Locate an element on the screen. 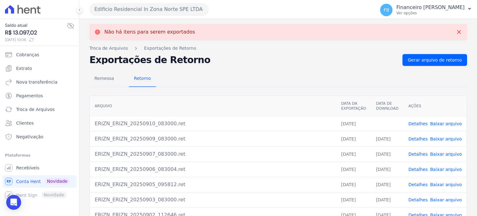 The width and height of the screenshot is (477, 216). span: Negativação is located at coordinates (30, 137).